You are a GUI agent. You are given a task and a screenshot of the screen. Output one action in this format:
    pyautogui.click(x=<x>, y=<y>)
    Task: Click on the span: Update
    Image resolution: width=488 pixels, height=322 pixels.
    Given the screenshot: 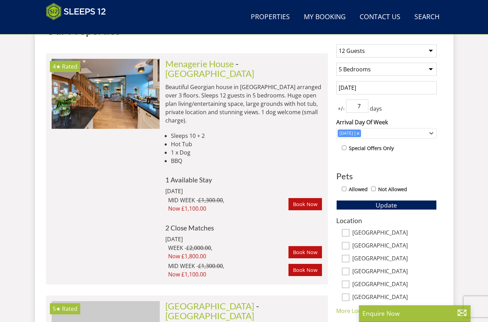 What is the action you would take?
    pyautogui.click(x=386, y=205)
    